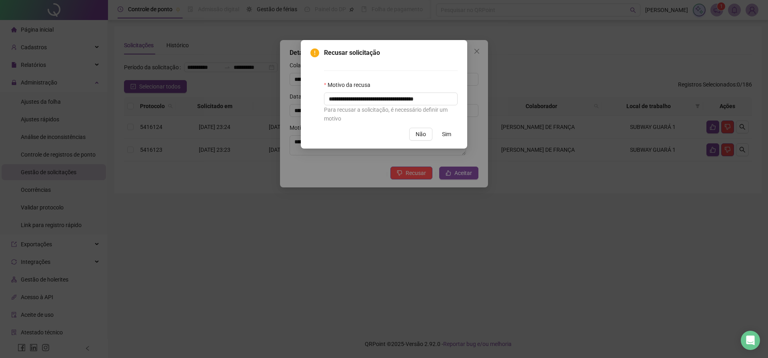 The height and width of the screenshot is (358, 768). What do you see at coordinates (421, 134) in the screenshot?
I see `button: Não` at bounding box center [421, 134].